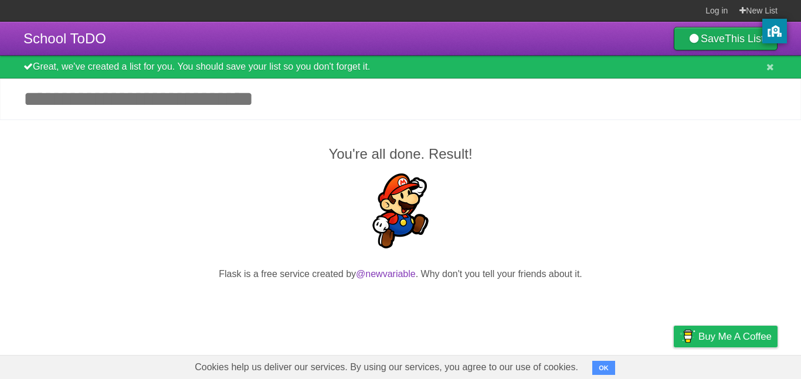  Describe the element at coordinates (400, 211) in the screenshot. I see `img: Super Mario` at that location.